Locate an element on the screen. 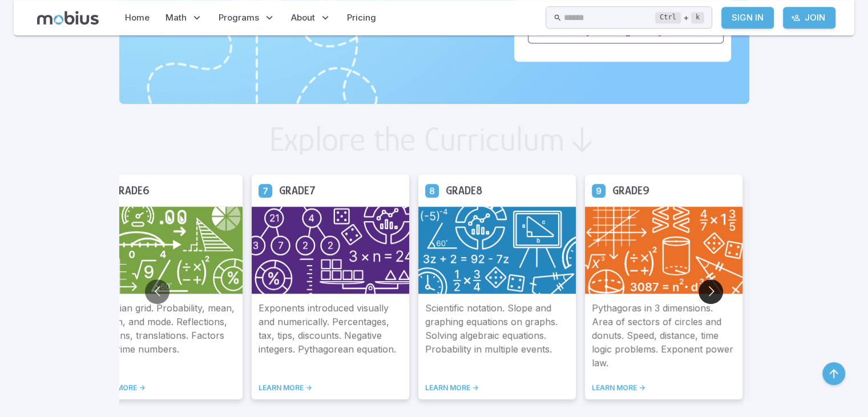 The height and width of the screenshot is (417, 868). a: Join is located at coordinates (809, 18).